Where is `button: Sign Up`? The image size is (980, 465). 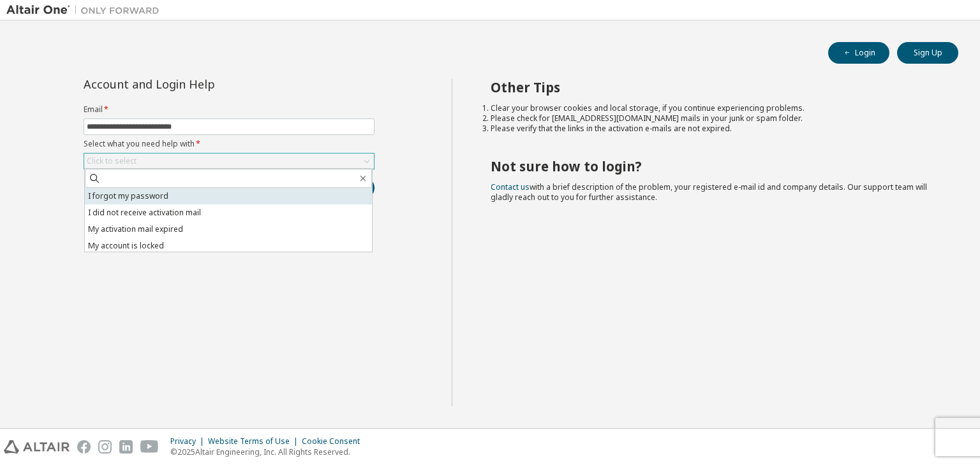 button: Sign Up is located at coordinates (928, 53).